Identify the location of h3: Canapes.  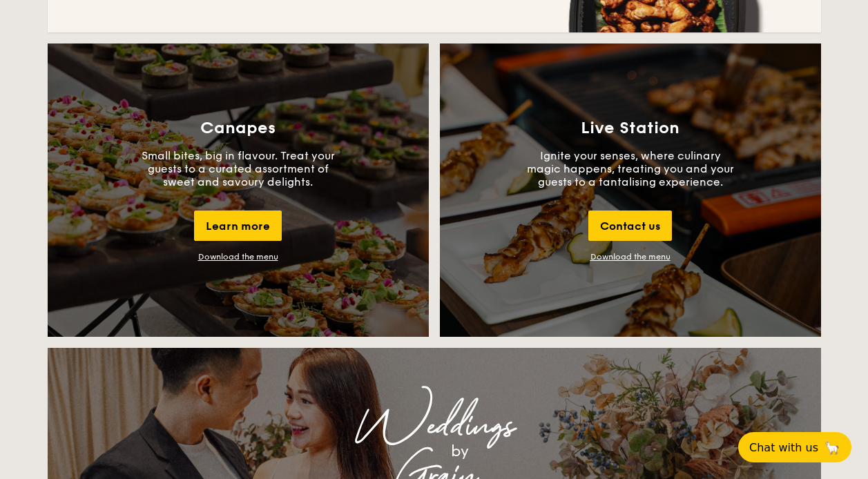
(238, 128).